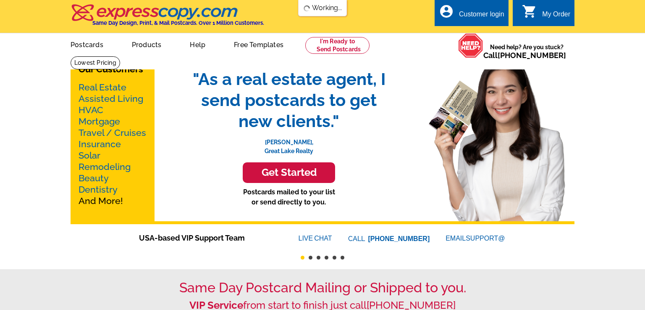  I want to click on i: account_circle, so click(446, 11).